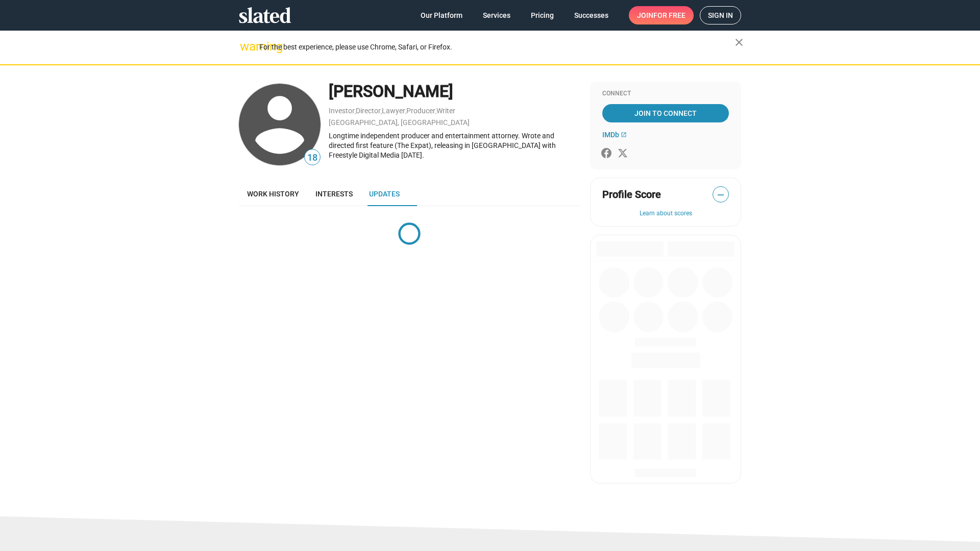 The height and width of the screenshot is (551, 980). What do you see at coordinates (446, 111) in the screenshot?
I see `a: Writer` at bounding box center [446, 111].